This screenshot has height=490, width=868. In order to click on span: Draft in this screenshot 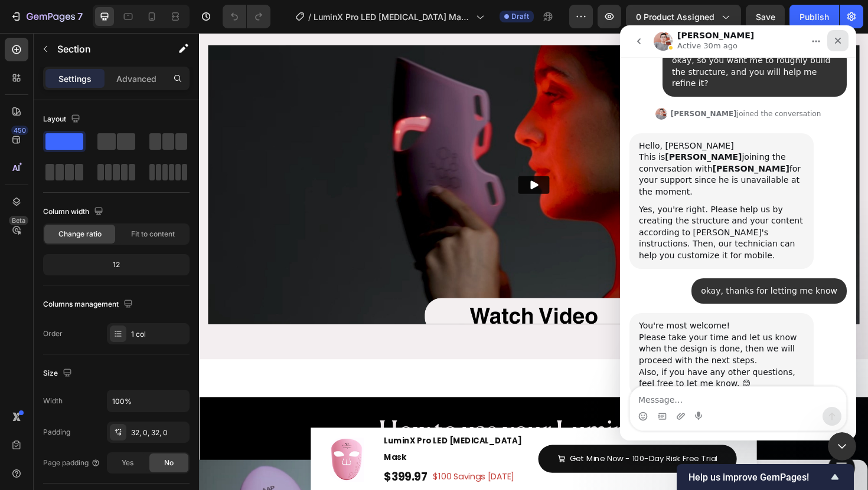, I will do `click(520, 16)`.